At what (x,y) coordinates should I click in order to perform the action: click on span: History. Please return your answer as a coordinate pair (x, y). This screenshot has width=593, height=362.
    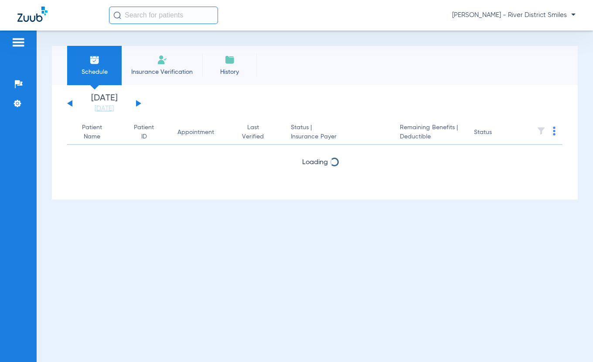
    Looking at the image, I should click on (229, 72).